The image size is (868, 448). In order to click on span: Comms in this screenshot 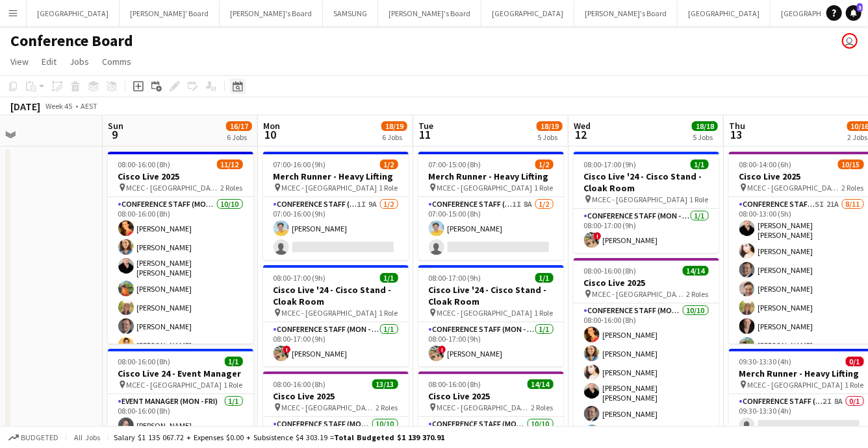, I will do `click(117, 61)`.